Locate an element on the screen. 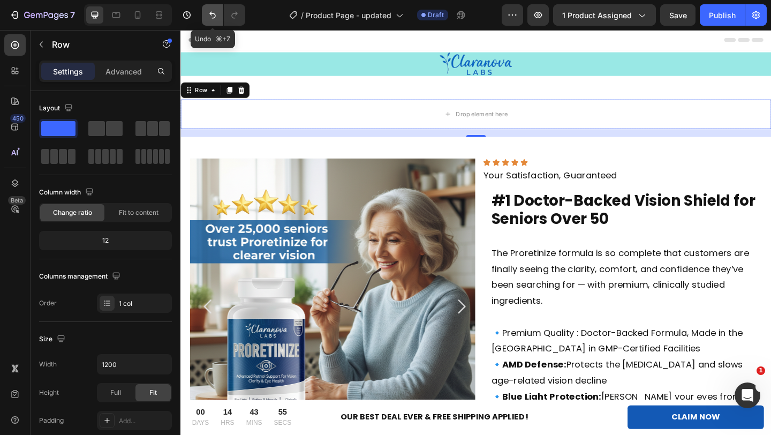 This screenshot has height=435, width=771. div: Drop element here is located at coordinates (328, 92).